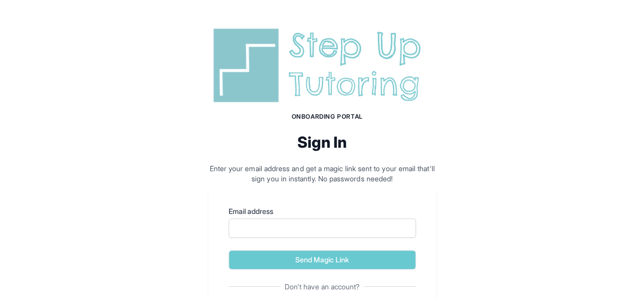 The height and width of the screenshot is (298, 644). I want to click on label: Email address, so click(322, 211).